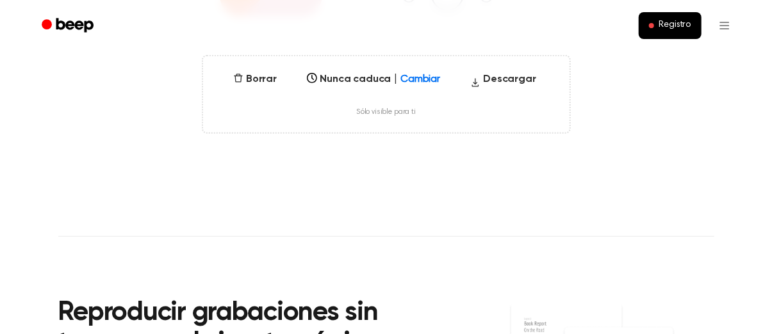 Image resolution: width=772 pixels, height=334 pixels. Describe the element at coordinates (670, 26) in the screenshot. I see `button: Registro` at that location.